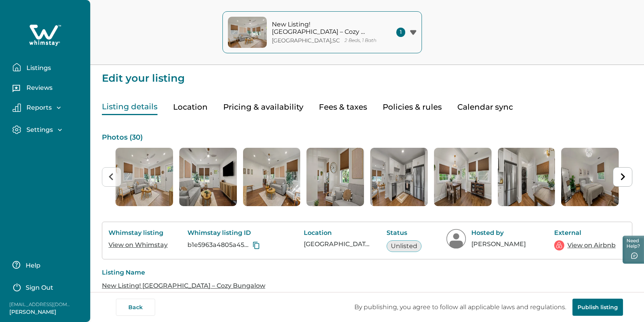  What do you see at coordinates (586, 233) in the screenshot?
I see `p: External` at bounding box center [586, 233].